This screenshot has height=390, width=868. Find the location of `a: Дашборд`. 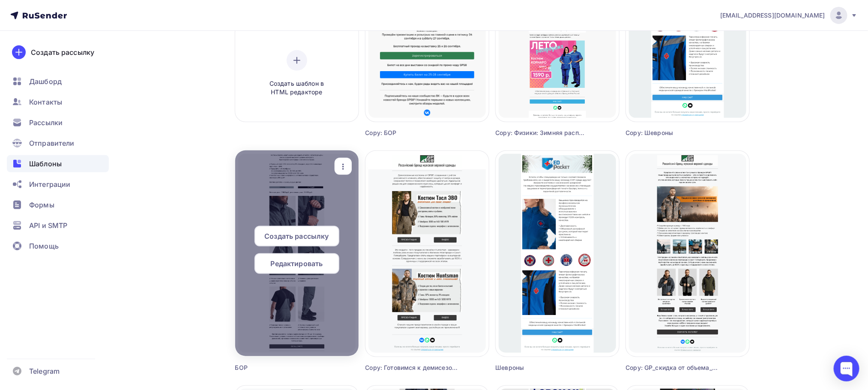

a: Дашборд is located at coordinates (57, 81).